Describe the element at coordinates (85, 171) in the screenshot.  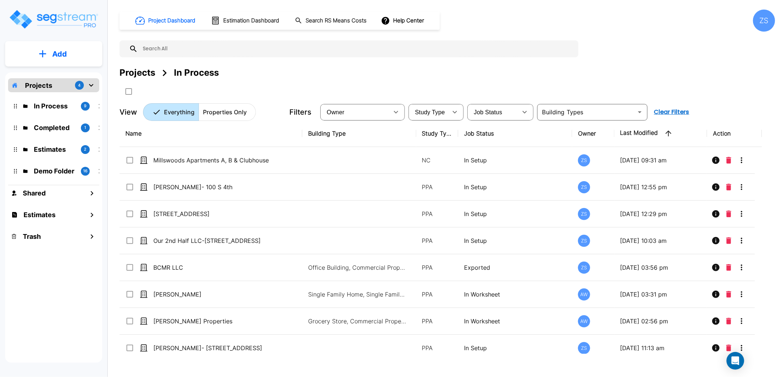
I see `p: 16` at that location.